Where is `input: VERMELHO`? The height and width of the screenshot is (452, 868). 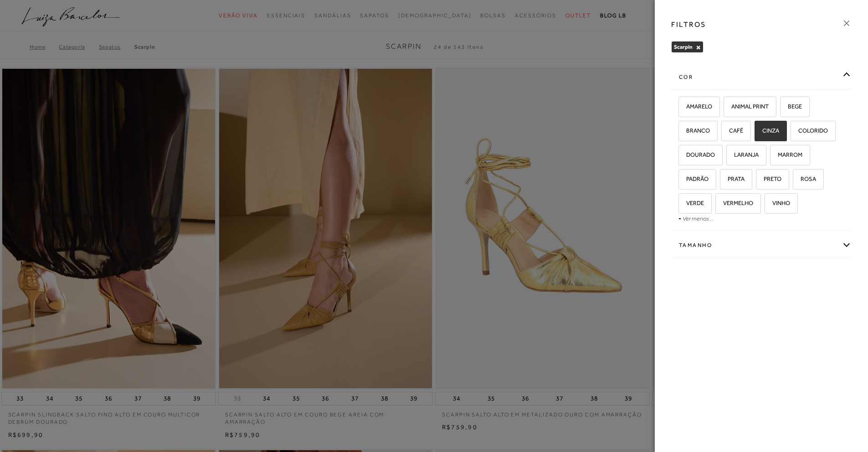 input: VERMELHO is located at coordinates (719, 205).